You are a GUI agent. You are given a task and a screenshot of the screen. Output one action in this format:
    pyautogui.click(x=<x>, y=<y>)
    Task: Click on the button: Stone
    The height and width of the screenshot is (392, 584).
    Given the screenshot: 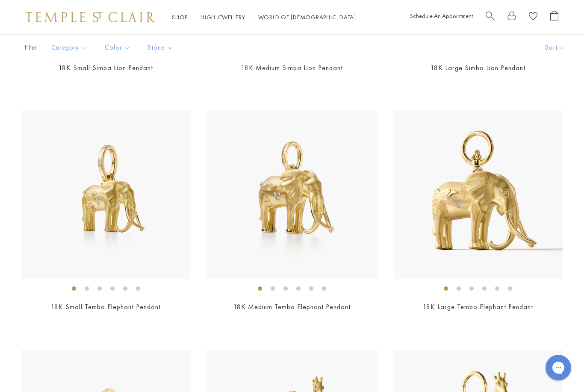 What is the action you would take?
    pyautogui.click(x=160, y=48)
    